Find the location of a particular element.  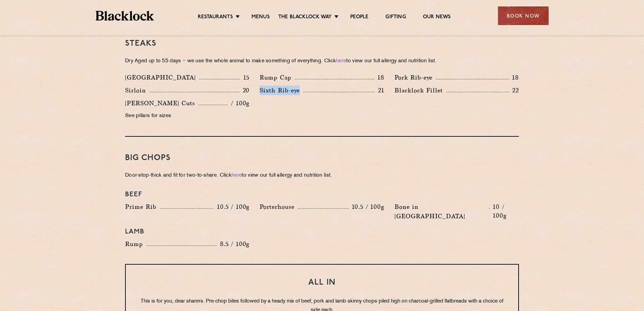

a: People is located at coordinates (360, 18).